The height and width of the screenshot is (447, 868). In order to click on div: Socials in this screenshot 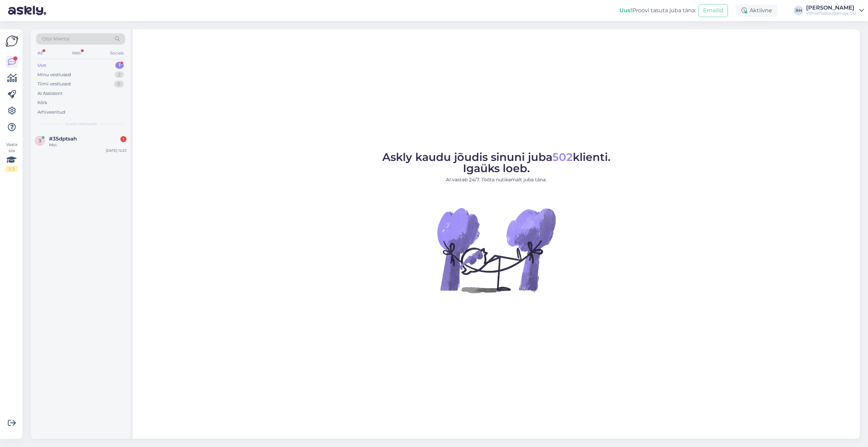, I will do `click(116, 53)`.